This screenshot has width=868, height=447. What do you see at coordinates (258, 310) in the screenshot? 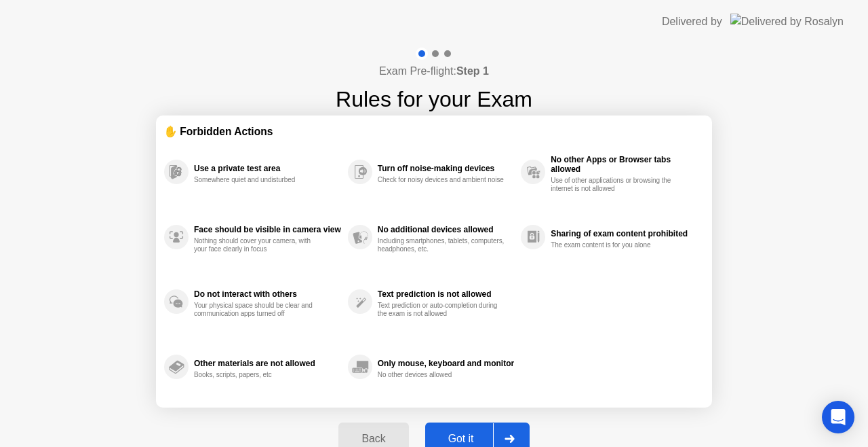
I see `div: Your physical space should be clear and communication apps turned off` at bounding box center [258, 310].